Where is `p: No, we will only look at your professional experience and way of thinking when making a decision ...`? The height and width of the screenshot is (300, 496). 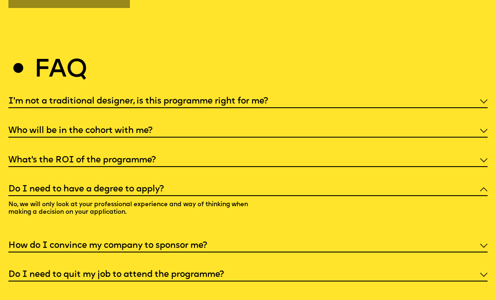 p: No, we will only look at your professional experience and way of thinking when making a decision ... is located at coordinates (133, 210).